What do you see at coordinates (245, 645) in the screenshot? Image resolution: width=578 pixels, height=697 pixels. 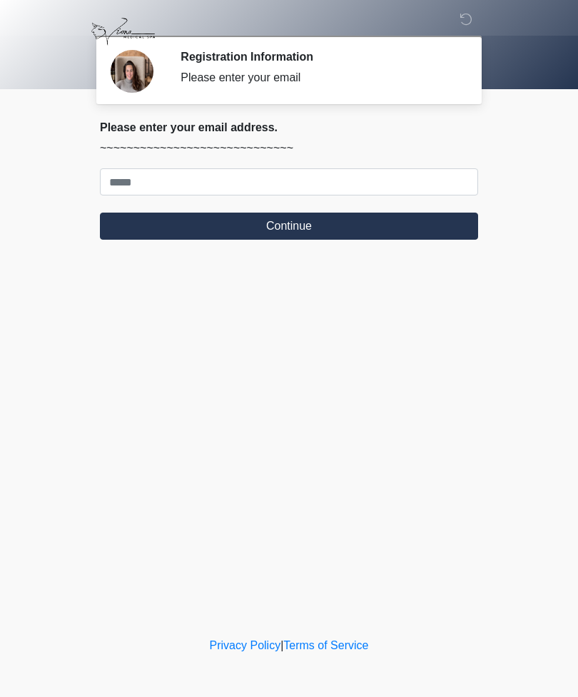 I see `a: Privacy Policy` at bounding box center [245, 645].